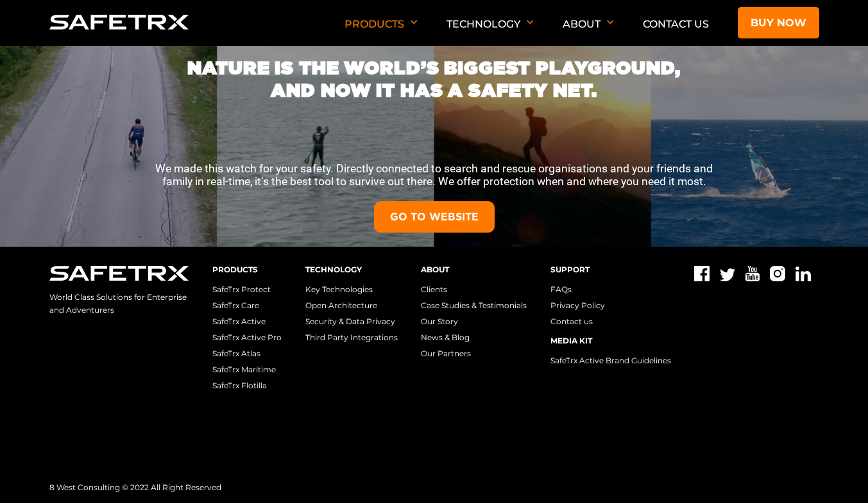  I want to click on img: Linkedin icon, so click(804, 274).